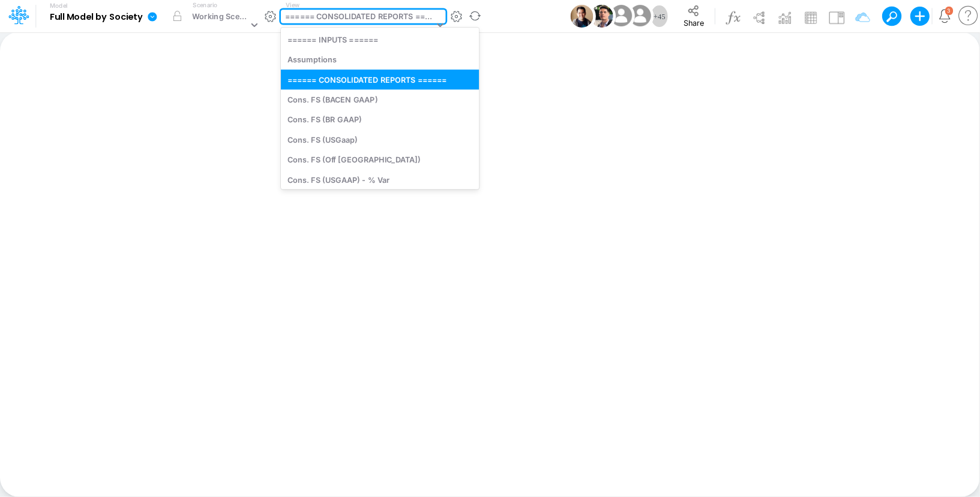 This screenshot has width=980, height=497. Describe the element at coordinates (380, 139) in the screenshot. I see `div: Cons. FS (USGaap)` at that location.